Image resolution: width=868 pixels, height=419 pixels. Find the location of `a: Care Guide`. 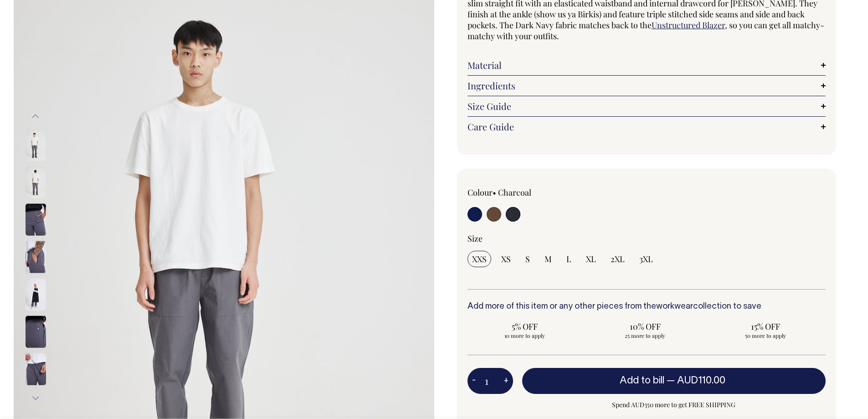

a: Care Guide is located at coordinates (647, 127).